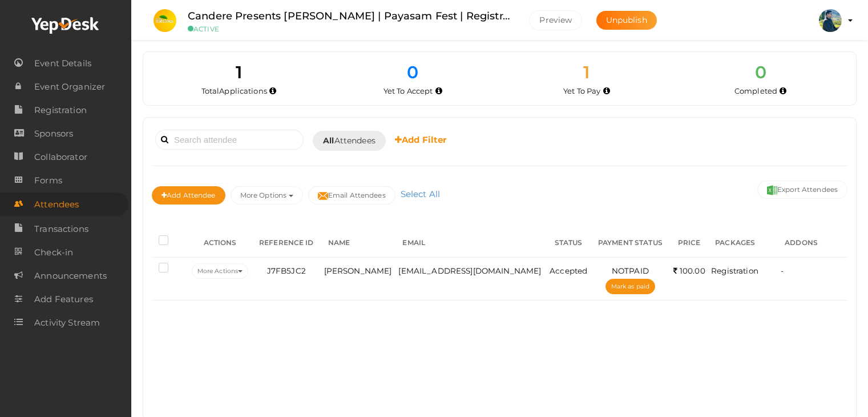 Image resolution: width=868 pixels, height=417 pixels. Describe the element at coordinates (626, 20) in the screenshot. I see `button: Unpublish` at that location.